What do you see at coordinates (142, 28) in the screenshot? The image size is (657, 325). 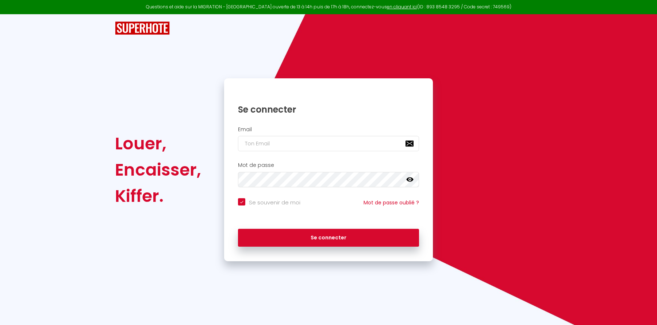 I see `img: SuperHote logo` at bounding box center [142, 28].